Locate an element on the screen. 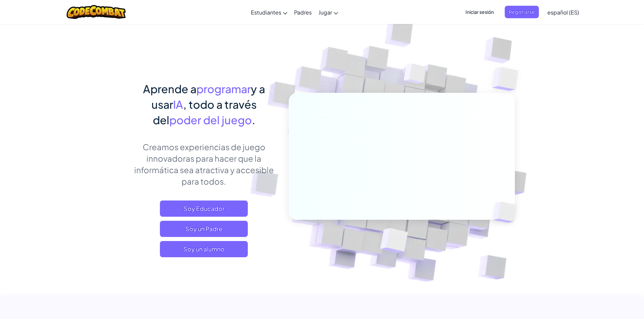  span: Aprende a is located at coordinates (170, 89).